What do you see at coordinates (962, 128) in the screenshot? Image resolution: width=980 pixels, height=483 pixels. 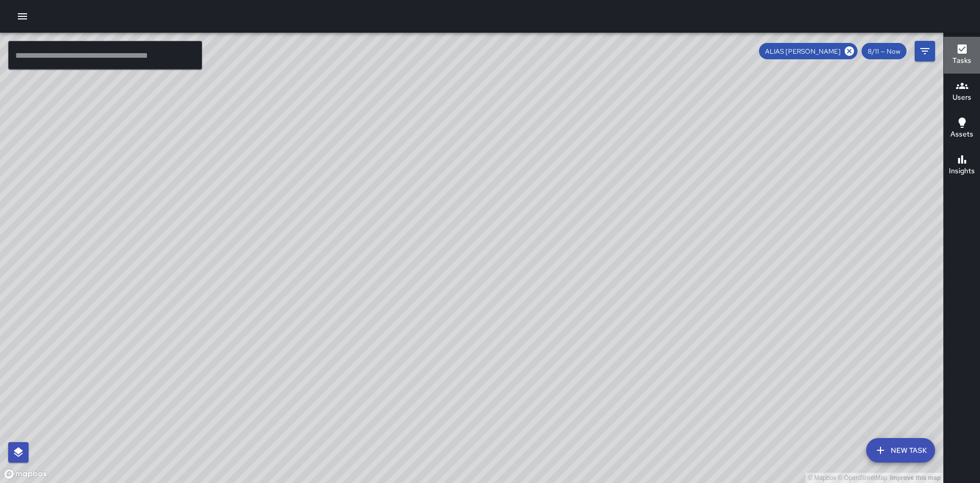 I see `button: Assets` at bounding box center [962, 128].